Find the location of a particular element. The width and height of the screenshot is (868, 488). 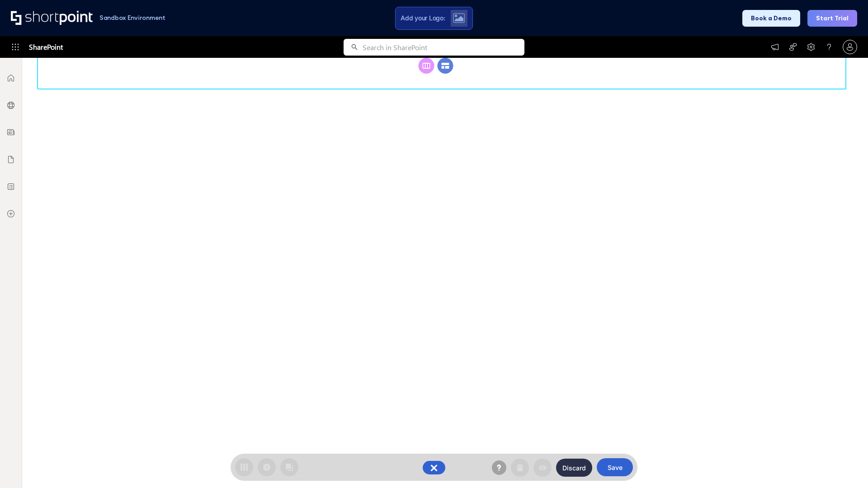

span: SharePoint is located at coordinates (45, 47).